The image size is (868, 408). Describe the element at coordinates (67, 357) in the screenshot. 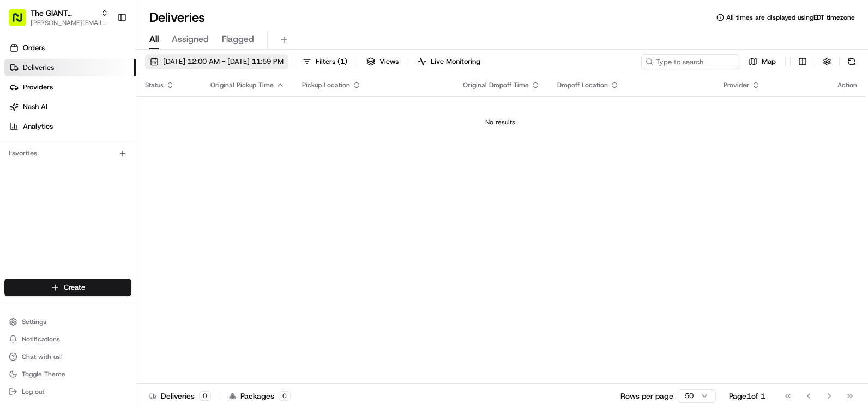

I see `button: Chat with us!` at that location.